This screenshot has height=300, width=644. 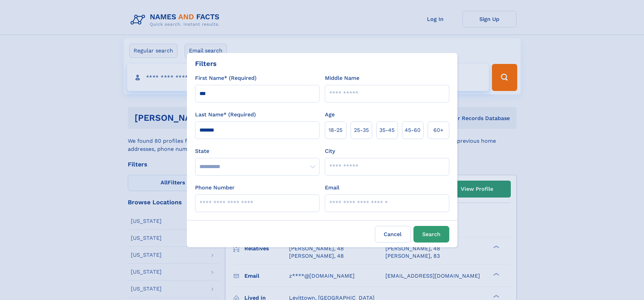 I want to click on label: Email, so click(x=332, y=188).